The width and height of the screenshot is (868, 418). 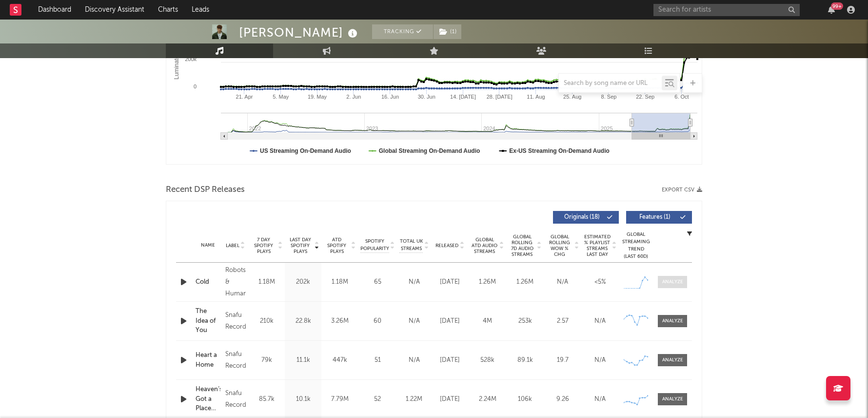 What do you see at coordinates (636, 245) in the screenshot?
I see `div: Global Streaming Trend (Last 60D)` at bounding box center [636, 245].